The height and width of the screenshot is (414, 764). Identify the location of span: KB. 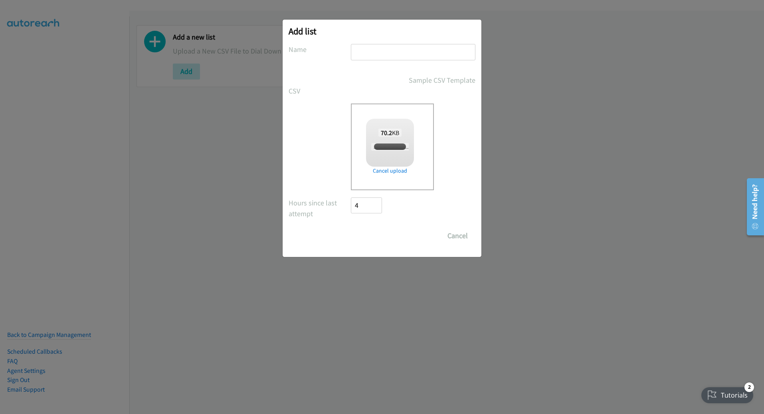
(390, 133).